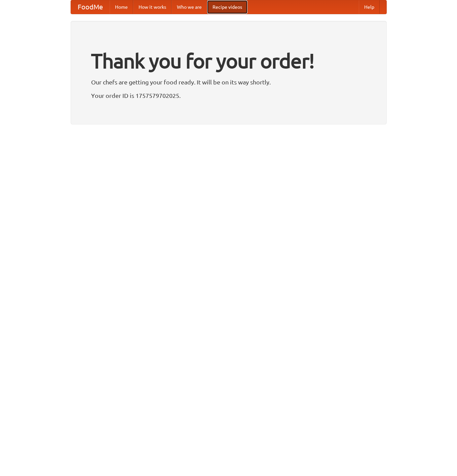 Image resolution: width=457 pixels, height=476 pixels. I want to click on p: Our chefs are getting your food ready. It will be on its way shortly., so click(228, 82).